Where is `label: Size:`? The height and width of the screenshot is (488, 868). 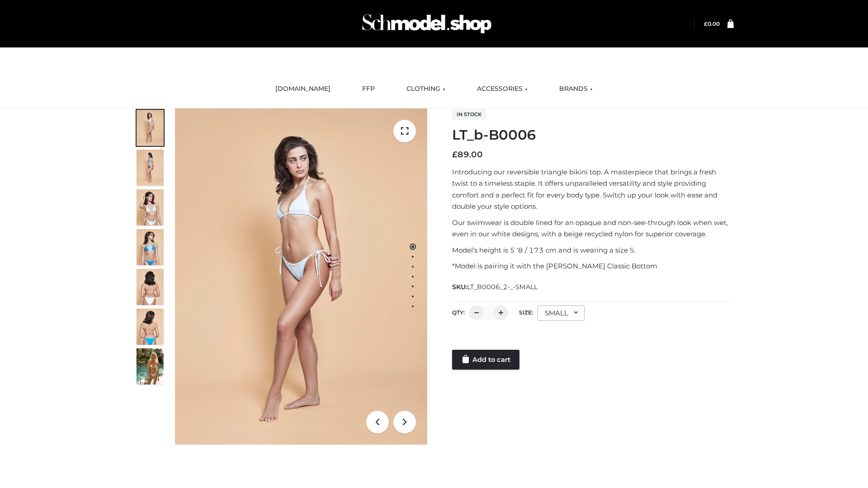
label: Size: is located at coordinates (526, 312).